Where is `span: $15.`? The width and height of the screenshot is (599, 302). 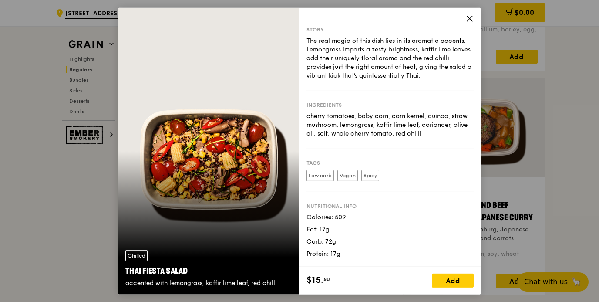
span: $15. is located at coordinates (315, 280).